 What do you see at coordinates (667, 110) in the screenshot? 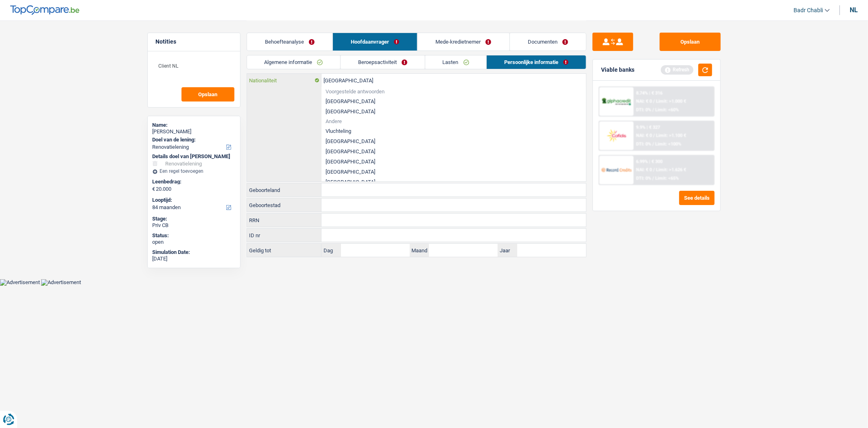
I see `span: Limit: <60%` at bounding box center [667, 110].